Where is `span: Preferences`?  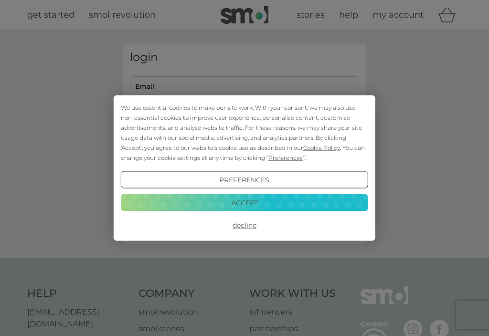
span: Preferences is located at coordinates (285, 158).